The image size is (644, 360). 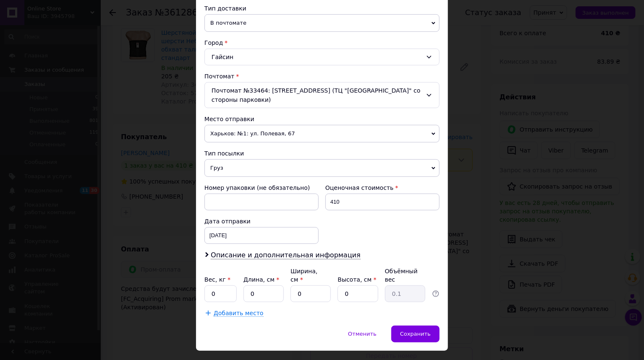 I want to click on label: Ширина, см, so click(x=304, y=276).